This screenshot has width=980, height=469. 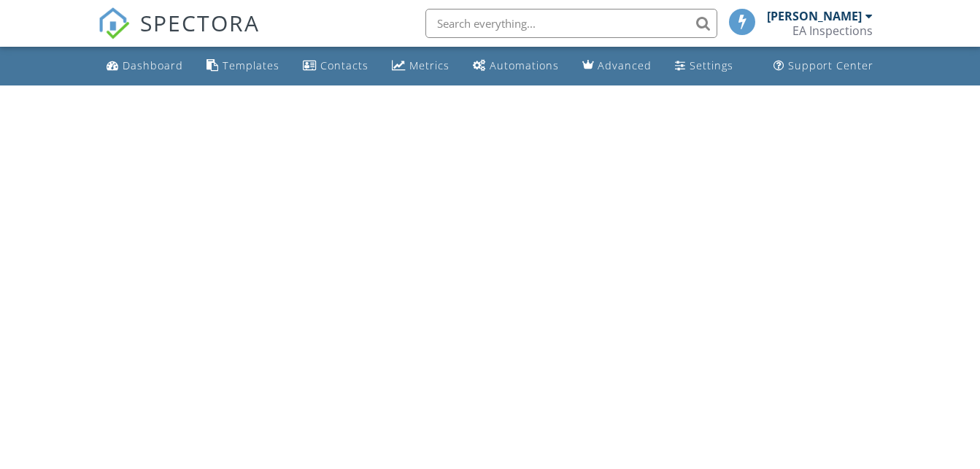 I want to click on a: Metrics, so click(x=420, y=66).